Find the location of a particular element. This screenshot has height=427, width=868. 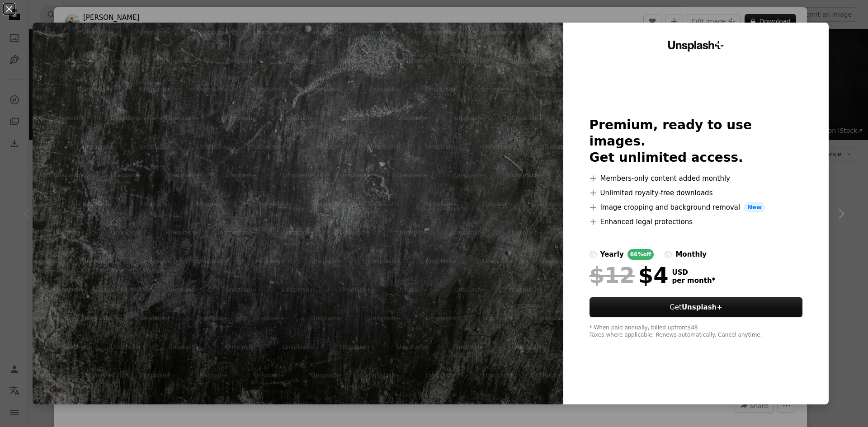

div: * When paid annually, billed upfront $48 Taxes where applicable. Renews automatically. Cancel any... is located at coordinates (696, 332).